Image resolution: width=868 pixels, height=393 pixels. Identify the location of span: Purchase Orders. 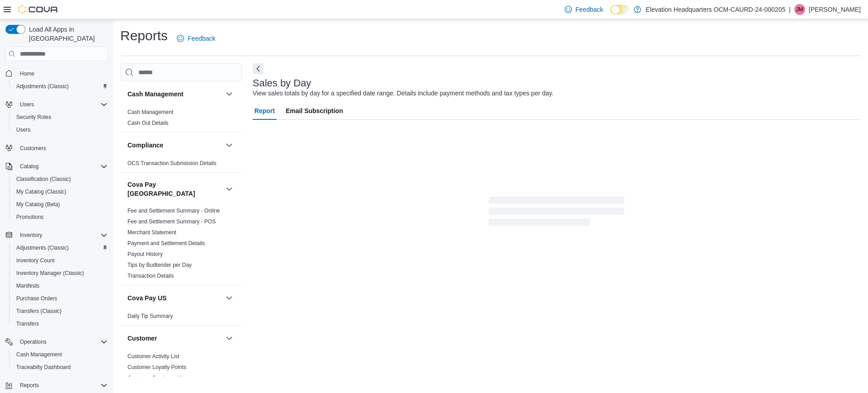
(60, 298).